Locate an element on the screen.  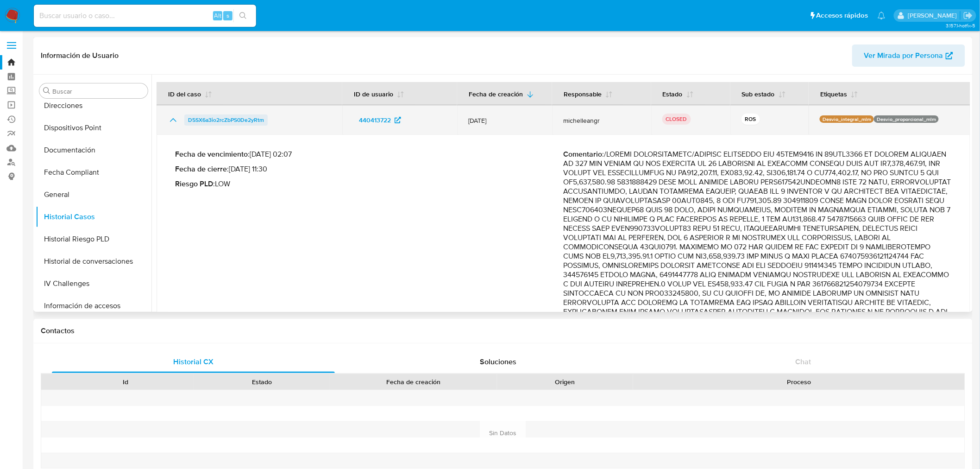
button: Información de accesos is located at coordinates (94, 305).